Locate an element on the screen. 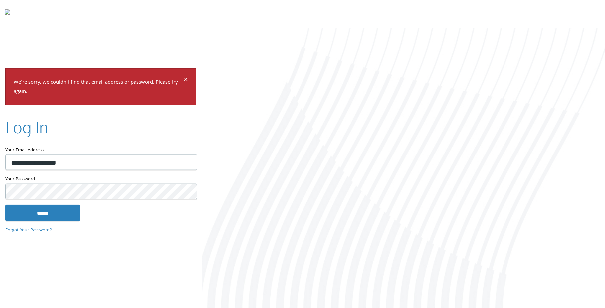  label: Your Password is located at coordinates (101, 180).